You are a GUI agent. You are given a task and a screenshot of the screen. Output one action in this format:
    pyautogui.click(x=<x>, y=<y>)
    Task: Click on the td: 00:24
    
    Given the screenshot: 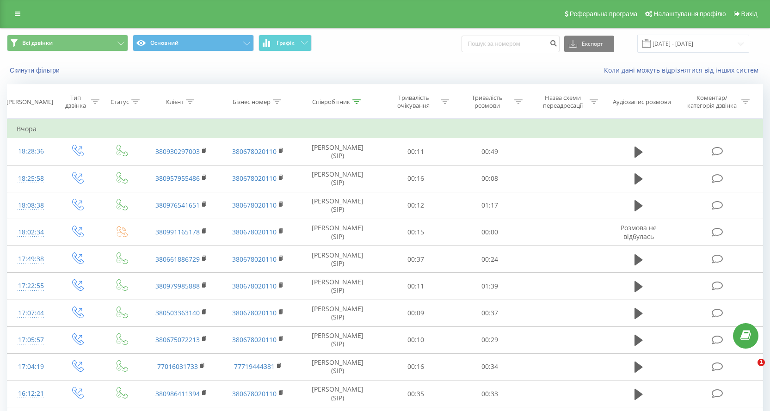 What is the action you would take?
    pyautogui.click(x=490, y=259)
    